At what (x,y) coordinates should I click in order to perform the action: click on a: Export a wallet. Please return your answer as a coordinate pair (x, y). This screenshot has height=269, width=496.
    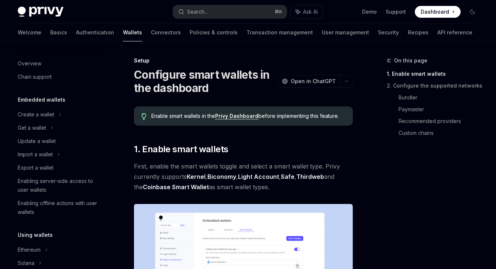
    Looking at the image, I should click on (59, 168).